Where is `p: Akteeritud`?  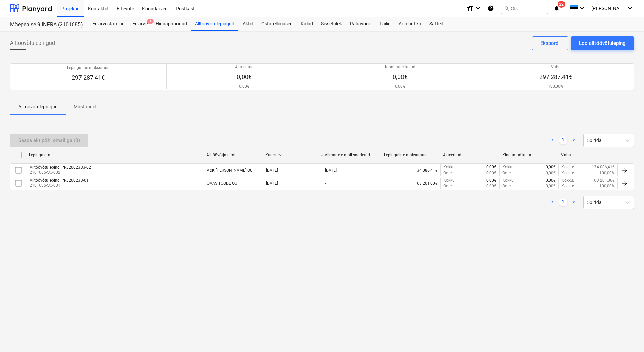
p: Akteeritud is located at coordinates (244, 67).